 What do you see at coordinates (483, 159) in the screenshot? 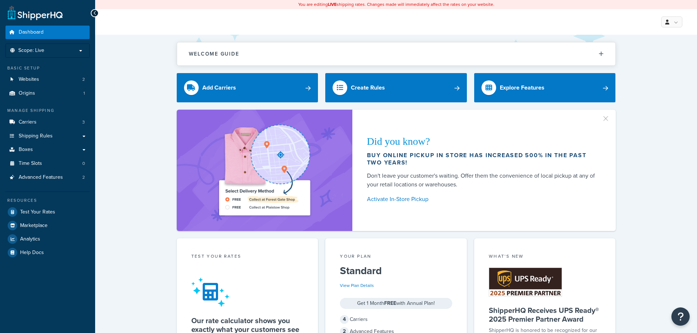
I see `div: Buy online pickup in store has increased 500% in the past two years!` at bounding box center [483, 159].